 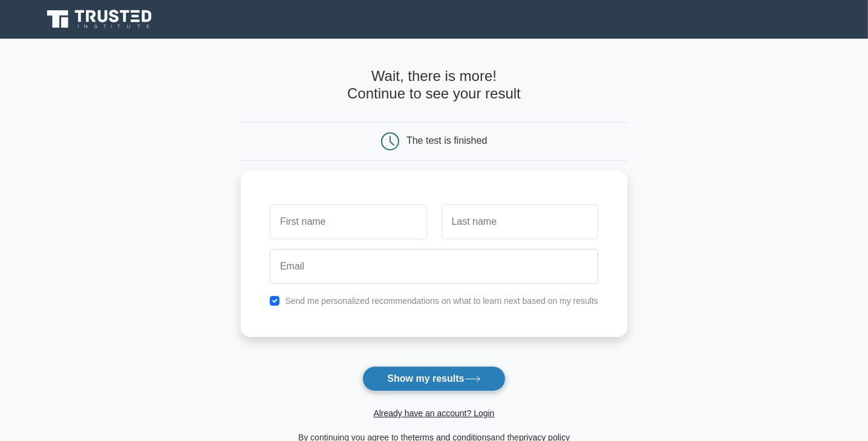 What do you see at coordinates (441, 301) in the screenshot?
I see `label: Send me personalized recommendations on what to learn next based on my results` at bounding box center [441, 301].